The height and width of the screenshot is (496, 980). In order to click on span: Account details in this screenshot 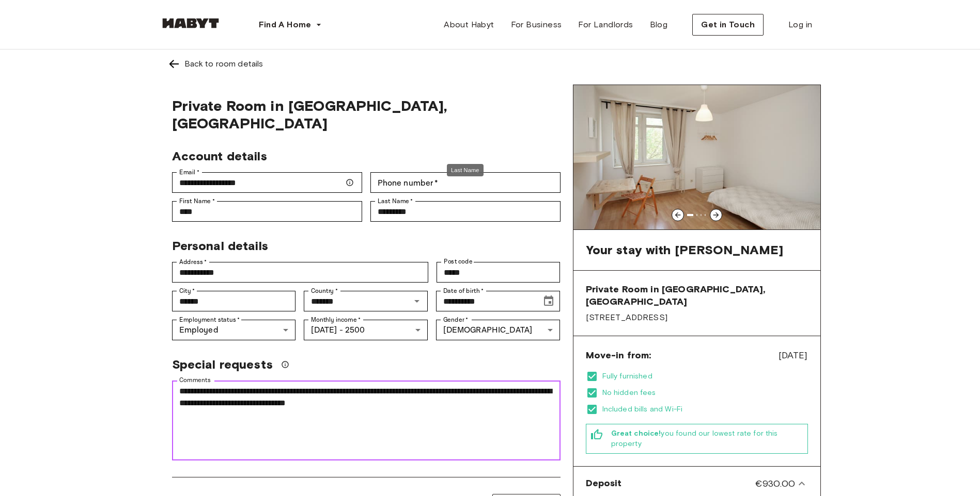, I will do `click(220, 156)`.